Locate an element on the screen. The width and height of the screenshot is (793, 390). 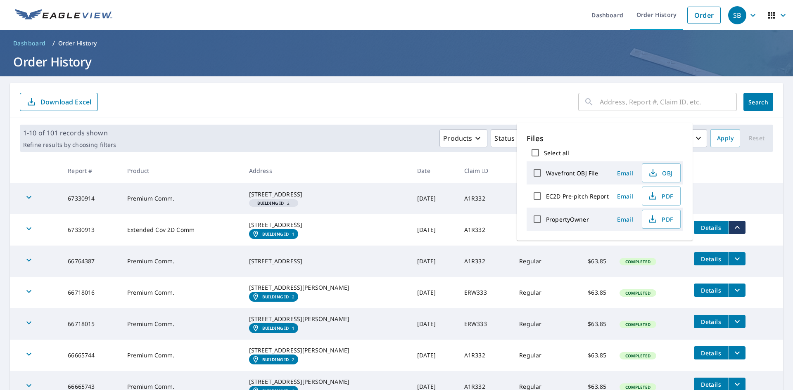
button: Products is located at coordinates (463, 138).